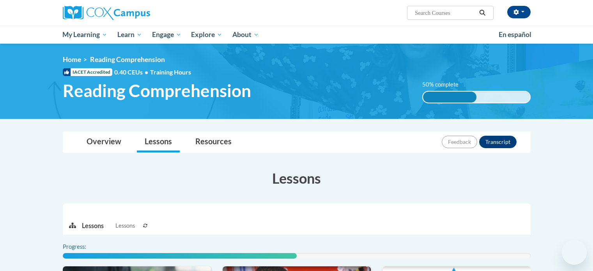  I want to click on a: My Learning, so click(85, 35).